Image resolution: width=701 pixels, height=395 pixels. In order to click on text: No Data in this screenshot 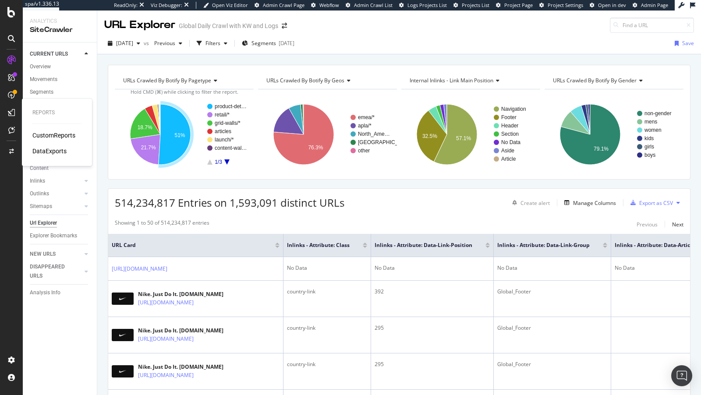, I will do `click(511, 142)`.